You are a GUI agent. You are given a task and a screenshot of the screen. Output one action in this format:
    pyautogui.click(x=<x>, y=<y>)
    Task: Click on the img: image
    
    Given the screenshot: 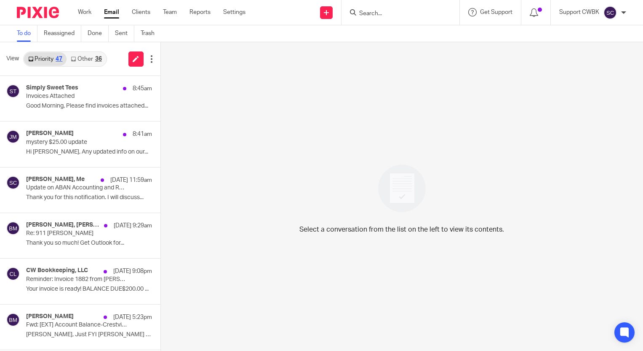 What is the action you would take?
    pyautogui.click(x=402, y=188)
    